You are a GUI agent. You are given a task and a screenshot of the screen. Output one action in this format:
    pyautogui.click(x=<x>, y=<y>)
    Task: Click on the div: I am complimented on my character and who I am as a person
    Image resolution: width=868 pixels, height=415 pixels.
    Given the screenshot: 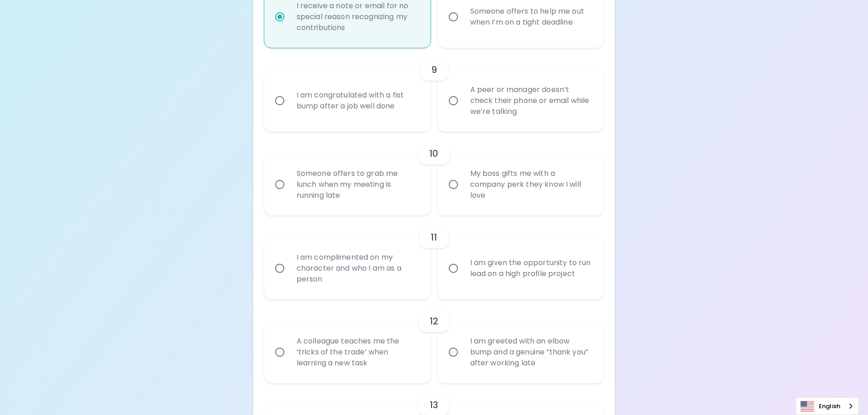 What is the action you would take?
    pyautogui.click(x=357, y=269)
    